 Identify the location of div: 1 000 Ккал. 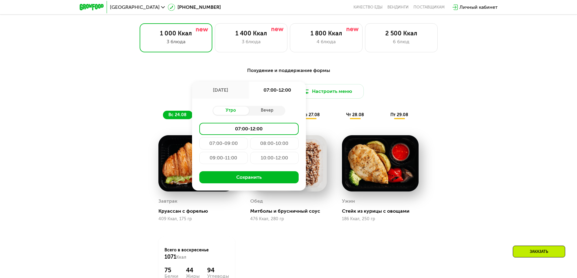
(176, 33).